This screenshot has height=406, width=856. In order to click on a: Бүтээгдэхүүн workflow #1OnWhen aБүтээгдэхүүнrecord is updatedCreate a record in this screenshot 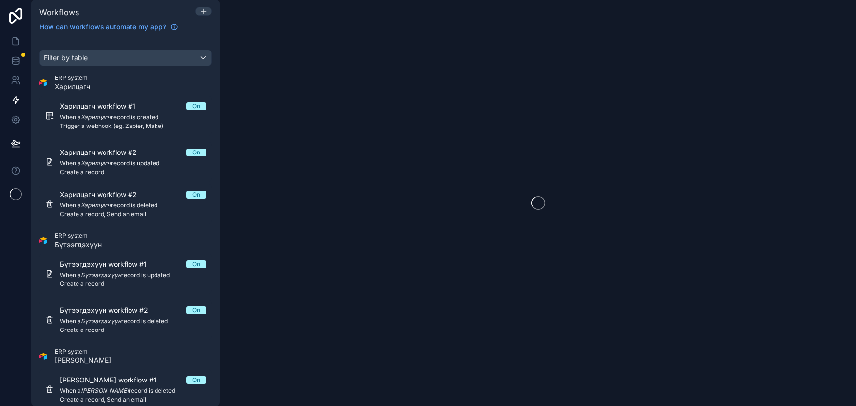, I will do `click(126, 274)`.